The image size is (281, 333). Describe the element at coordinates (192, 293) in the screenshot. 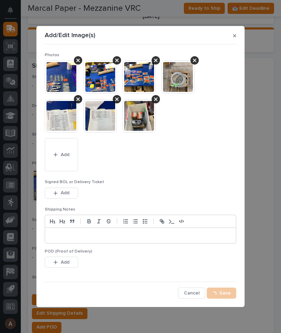

I see `button: Cancel` at that location.